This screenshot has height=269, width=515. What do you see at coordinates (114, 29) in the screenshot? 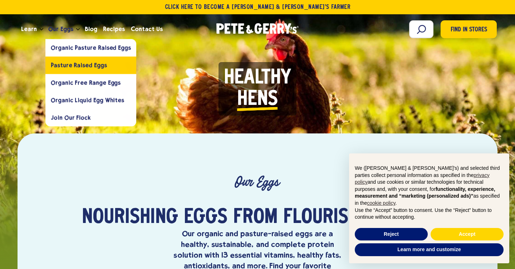
I see `a: Recipes` at bounding box center [114, 29].